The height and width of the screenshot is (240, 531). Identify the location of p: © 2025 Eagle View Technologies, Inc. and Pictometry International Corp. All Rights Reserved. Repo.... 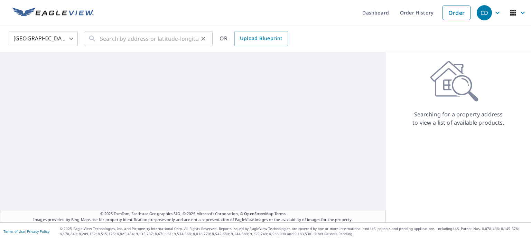
(294, 232).